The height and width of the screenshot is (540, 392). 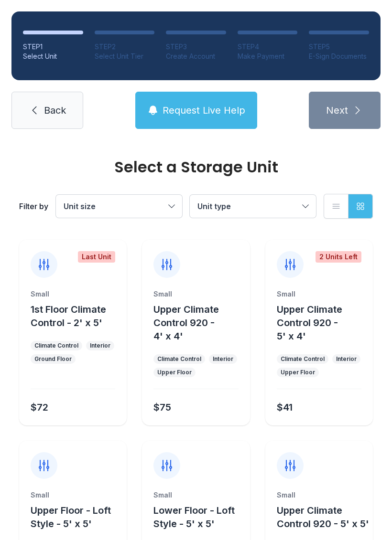 I want to click on div: Select a Storage Unit, so click(x=196, y=167).